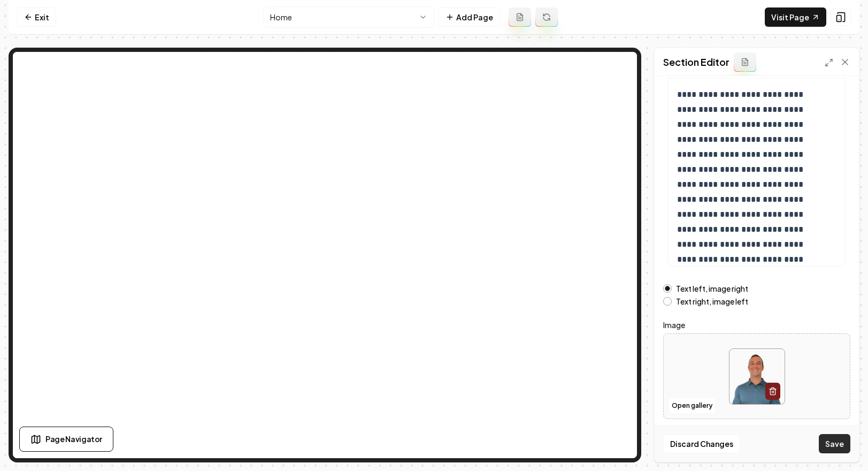 This screenshot has width=868, height=471. What do you see at coordinates (712, 289) in the screenshot?
I see `label: Text left, image right` at bounding box center [712, 289].